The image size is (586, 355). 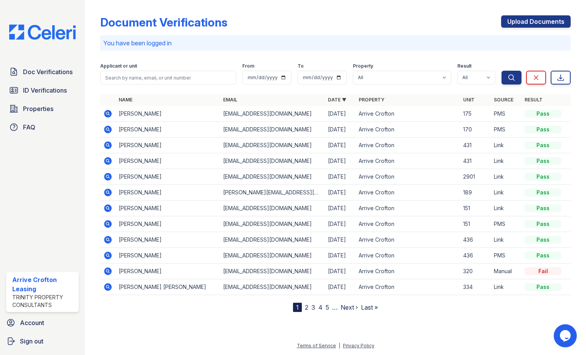 I want to click on a: Email, so click(x=230, y=99).